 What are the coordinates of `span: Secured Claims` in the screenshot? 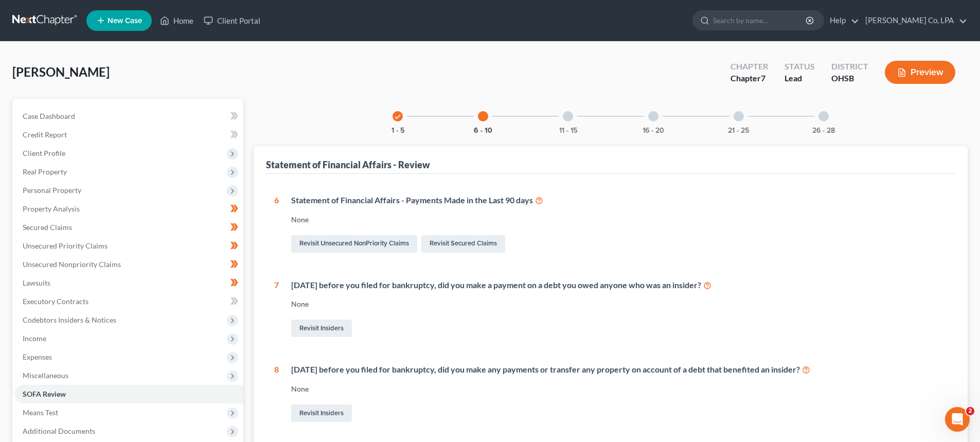 It's located at (47, 227).